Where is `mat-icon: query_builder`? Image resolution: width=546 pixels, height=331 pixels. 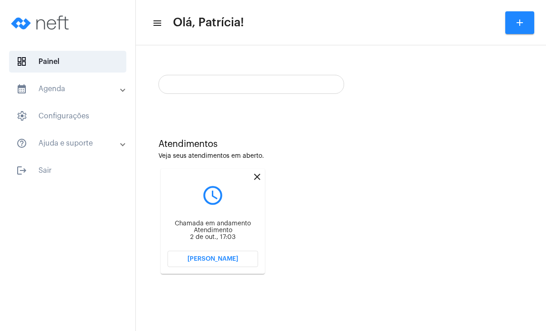
mat-icon: query_builder is located at coordinates (213, 195).